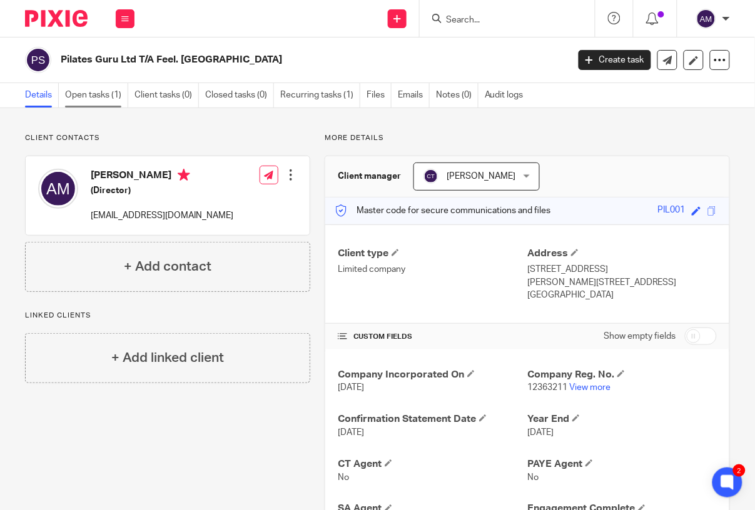  I want to click on a: Client tasks (0), so click(166, 95).